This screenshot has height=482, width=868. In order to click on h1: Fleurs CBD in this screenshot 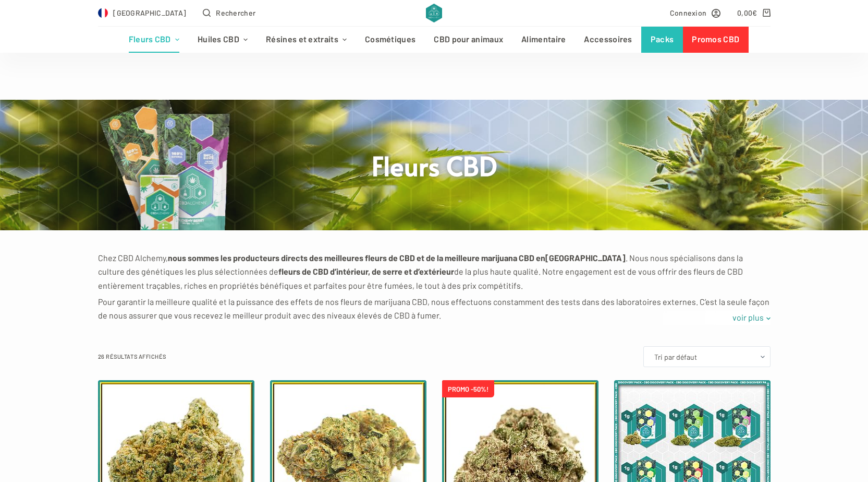, I will do `click(434, 165)`.